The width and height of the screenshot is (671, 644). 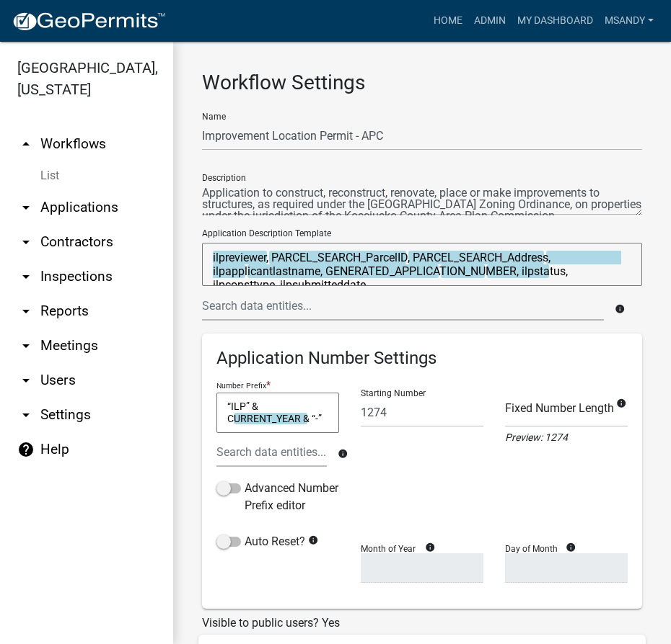 I want to click on label: Advanced Number Prefix editor, so click(x=277, y=497).